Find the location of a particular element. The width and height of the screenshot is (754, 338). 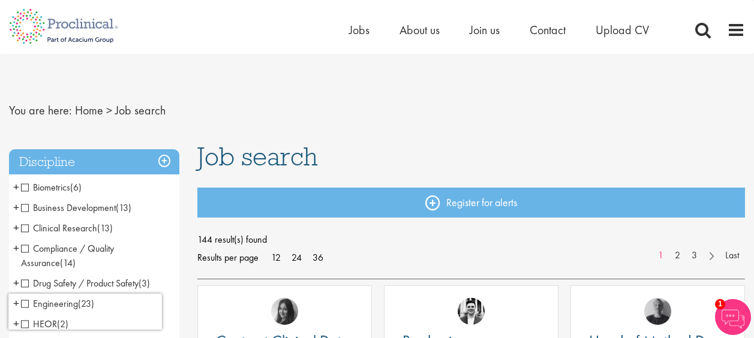

img: Chatbot is located at coordinates (733, 317).